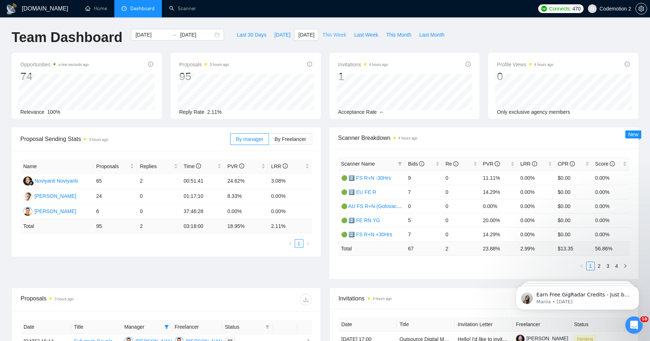 Image resolution: width=650 pixels, height=341 pixels. What do you see at coordinates (525, 65) in the screenshot?
I see `span: Profile Views` at bounding box center [525, 65].